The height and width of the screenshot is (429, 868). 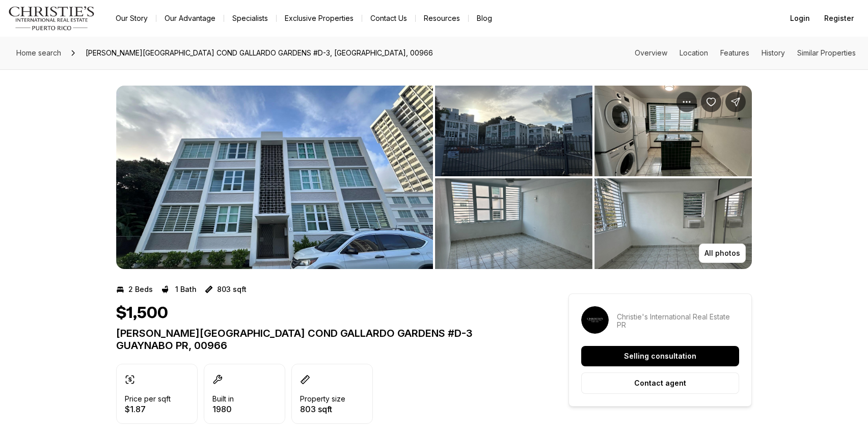 What do you see at coordinates (38, 53) in the screenshot?
I see `a: Home search` at bounding box center [38, 53].